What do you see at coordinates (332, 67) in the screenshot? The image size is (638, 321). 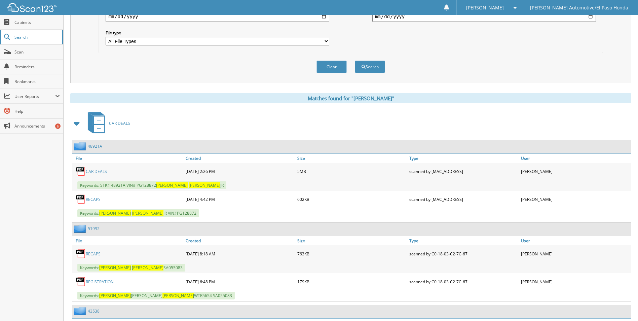 I see `button: Clear` at bounding box center [332, 67].